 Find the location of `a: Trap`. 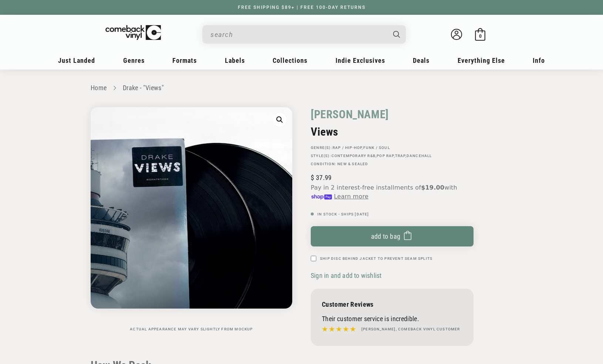

a: Trap is located at coordinates (400, 155).